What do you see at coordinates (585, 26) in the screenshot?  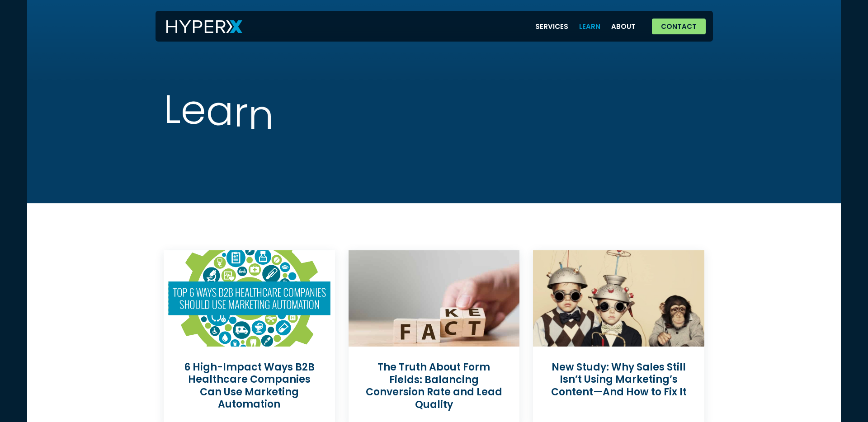 I see `nav: Menu` at bounding box center [585, 26].